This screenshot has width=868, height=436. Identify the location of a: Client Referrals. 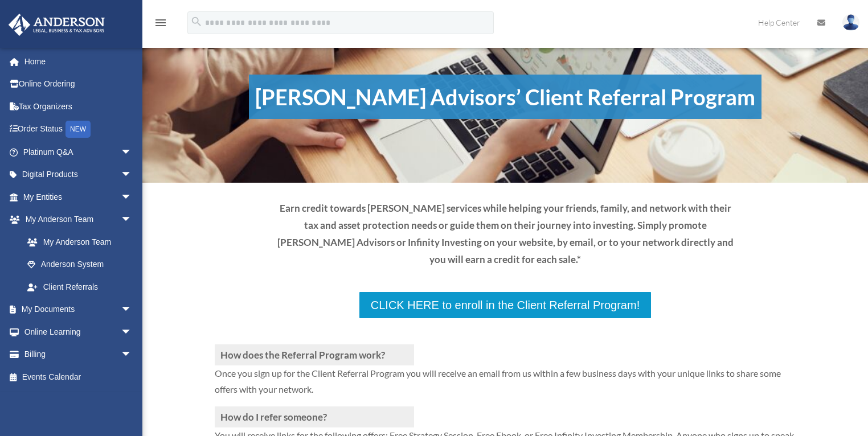
(80, 287).